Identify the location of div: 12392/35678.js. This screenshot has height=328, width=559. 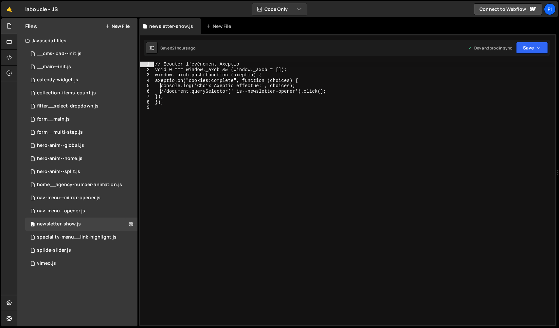
(81, 263).